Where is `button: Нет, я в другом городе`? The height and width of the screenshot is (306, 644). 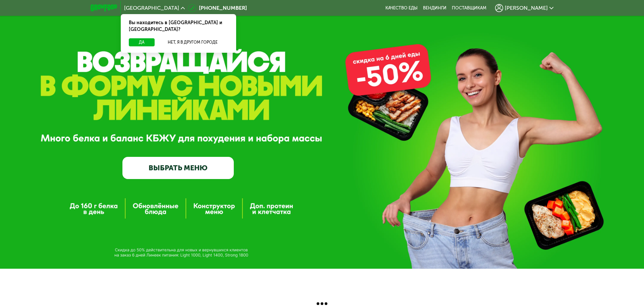
button: Нет, я в другом городе is located at coordinates (192, 42).